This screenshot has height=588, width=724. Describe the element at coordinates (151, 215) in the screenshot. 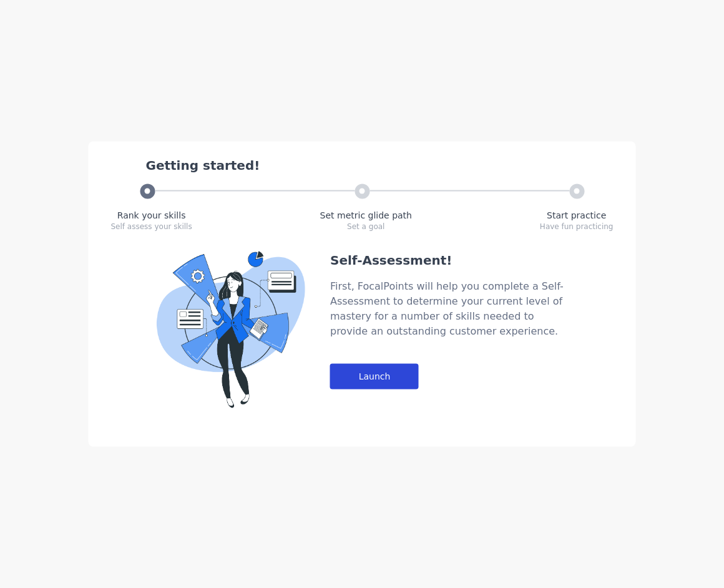

I see `div: Rank your skills` at that location.